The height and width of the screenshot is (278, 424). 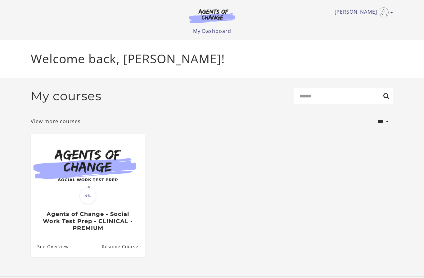 What do you see at coordinates (50, 246) in the screenshot?
I see `a: Agents of Change - Social Work Test Prep - CLINICAL - PREMIUM: See Overview` at bounding box center [50, 246].